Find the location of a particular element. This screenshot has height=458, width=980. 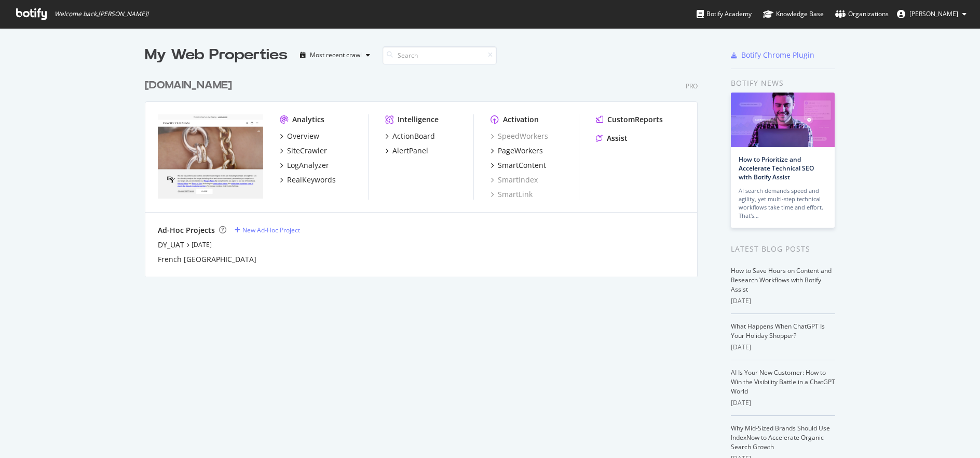

img: How to Prioritize and Accelerate Technical SEO with Botify Assist is located at coordinates (783, 120).